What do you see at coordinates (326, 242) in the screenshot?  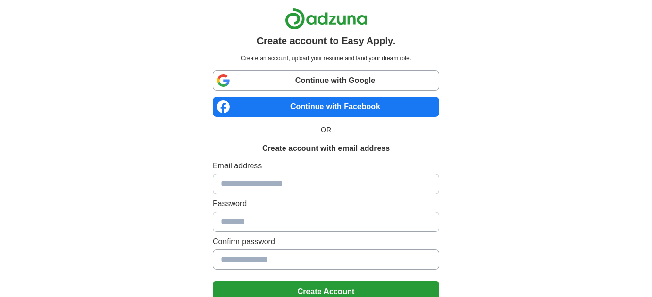 I see `label: Confirm password` at bounding box center [326, 242].